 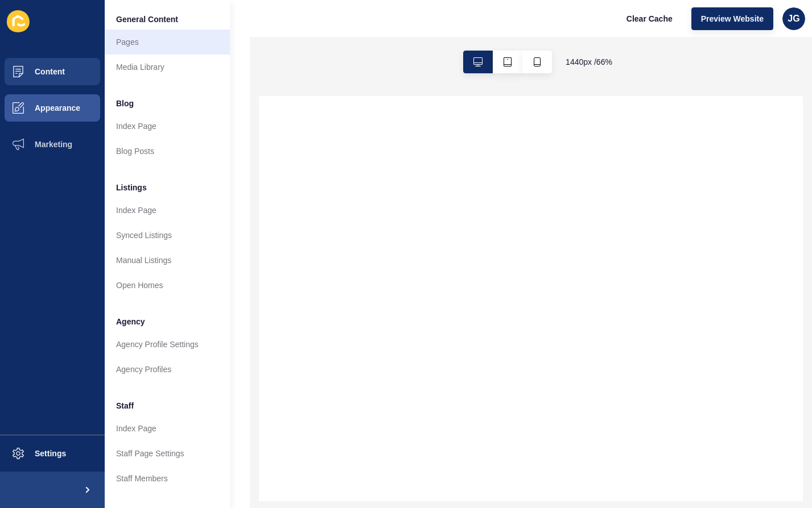 I want to click on a: Agency Profile Settings, so click(x=167, y=345).